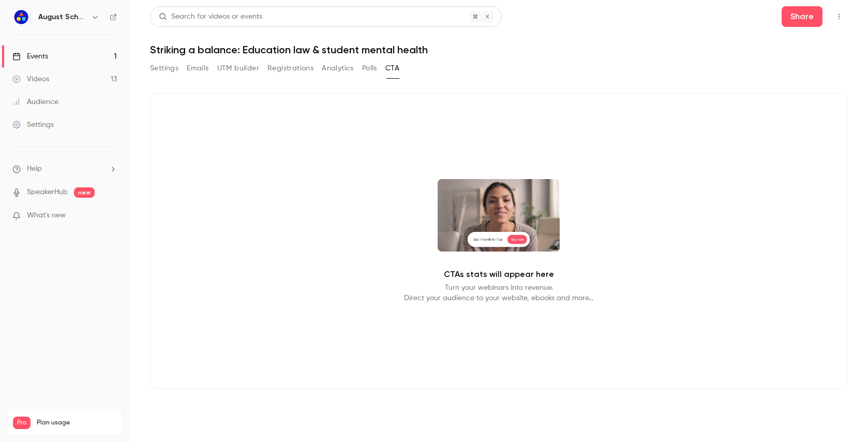 This screenshot has width=868, height=442. What do you see at coordinates (30, 56) in the screenshot?
I see `div: Events` at bounding box center [30, 56].